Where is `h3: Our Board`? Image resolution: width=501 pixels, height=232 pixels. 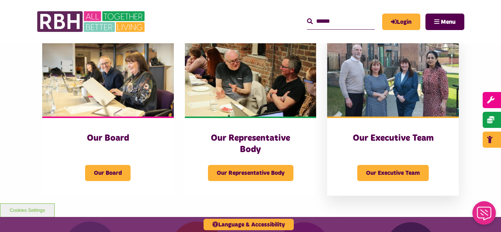
h3: Our Board is located at coordinates (108, 138).